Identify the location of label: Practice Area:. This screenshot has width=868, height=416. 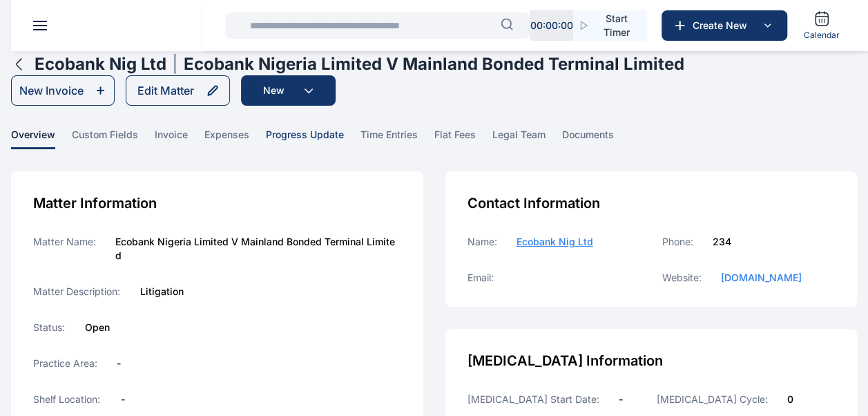
(65, 364).